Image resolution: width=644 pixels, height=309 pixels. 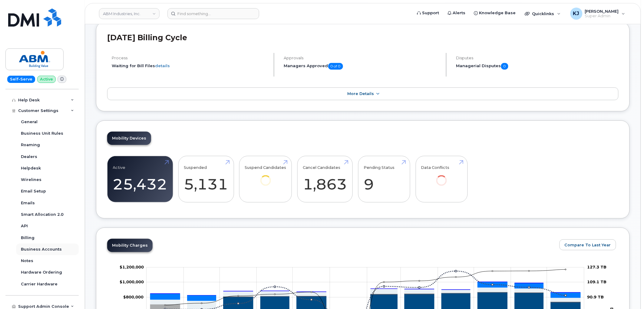 I want to click on span: Compare To Last Year, so click(x=588, y=245).